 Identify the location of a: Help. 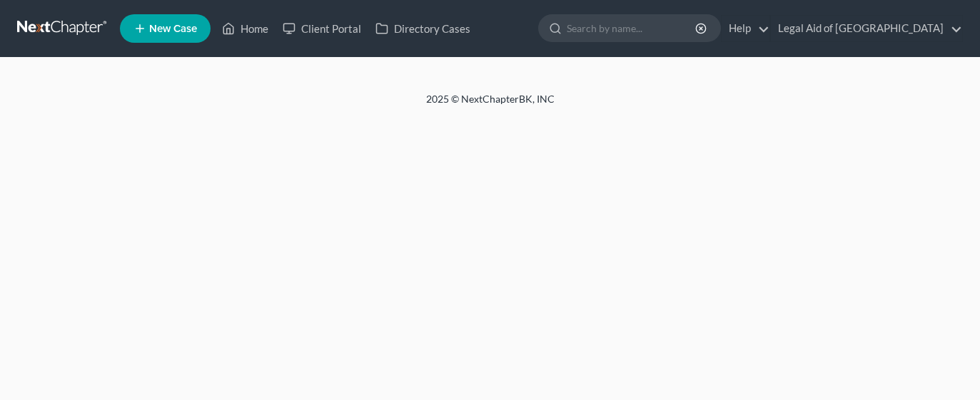
(745, 28).